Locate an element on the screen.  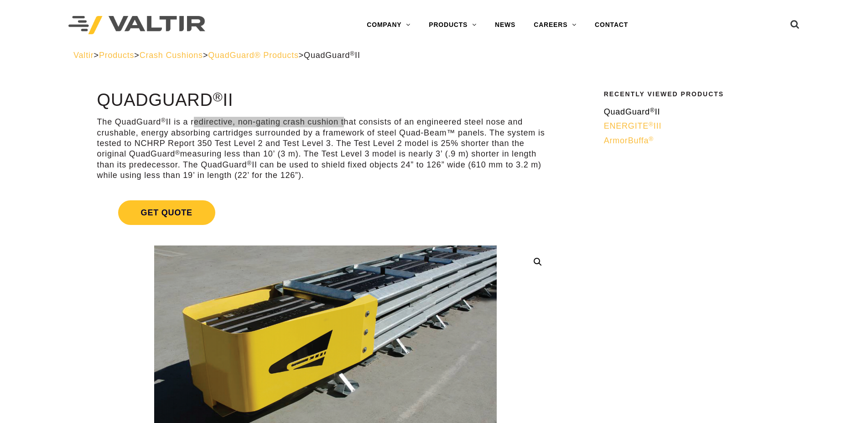
span: ENERGITE III is located at coordinates (633, 126).